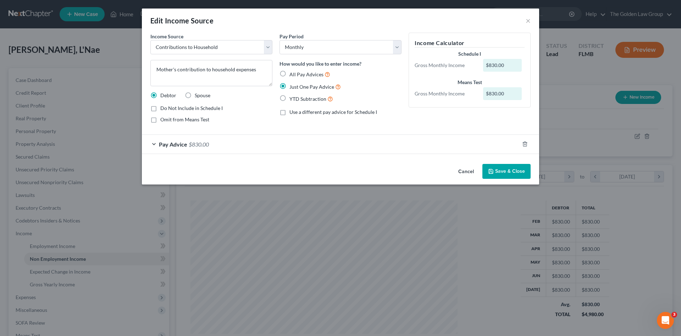 Image resolution: width=681 pixels, height=336 pixels. Describe the element at coordinates (291, 36) in the screenshot. I see `label: Pay Period` at that location.